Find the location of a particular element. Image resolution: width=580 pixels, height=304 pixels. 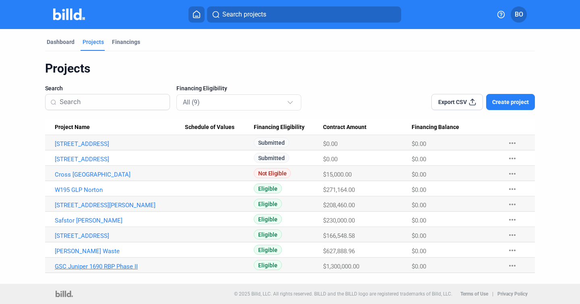

button: Create project is located at coordinates (511, 102).